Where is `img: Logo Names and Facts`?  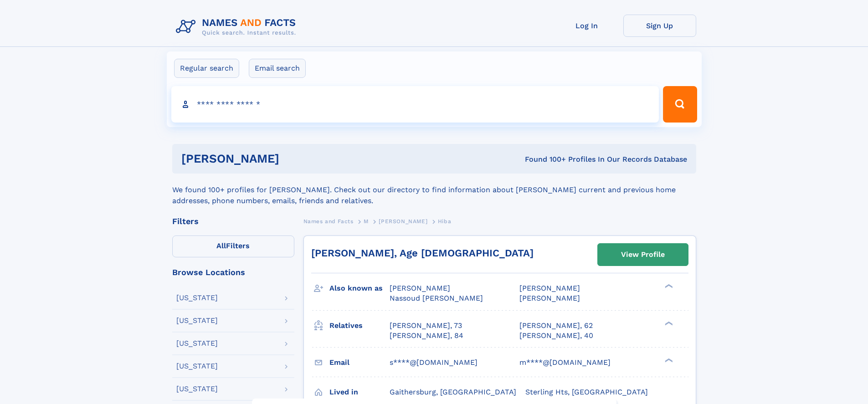 img: Logo Names and Facts is located at coordinates (238, 27).